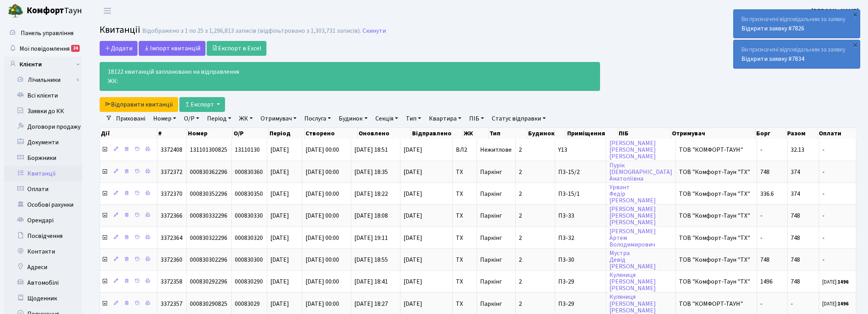 The width and height of the screenshot is (868, 314). I want to click on span: 13110130, so click(247, 150).